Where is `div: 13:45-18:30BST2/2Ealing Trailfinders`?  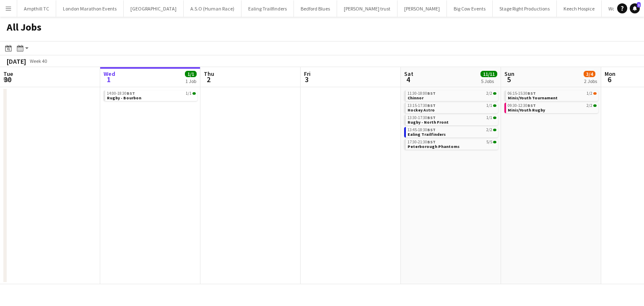
div: 13:45-18:30BST2/2Ealing Trailfinders is located at coordinates (451, 133).